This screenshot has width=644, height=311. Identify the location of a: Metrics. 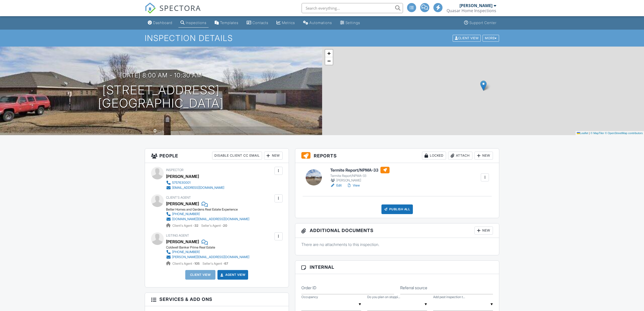
(286, 22).